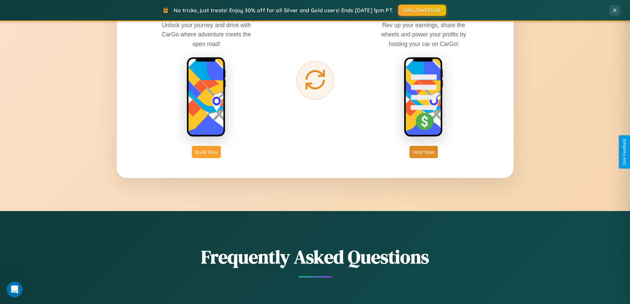 The height and width of the screenshot is (304, 630). What do you see at coordinates (422, 10) in the screenshot?
I see `button: HALLOWEEN30` at bounding box center [422, 10].